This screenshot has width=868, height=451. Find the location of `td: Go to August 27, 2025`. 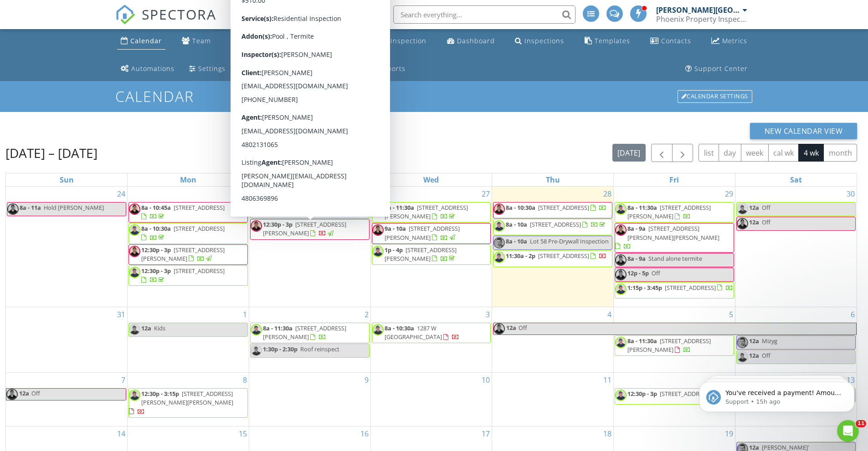

td: Go to August 27, 2025 is located at coordinates (431, 247).